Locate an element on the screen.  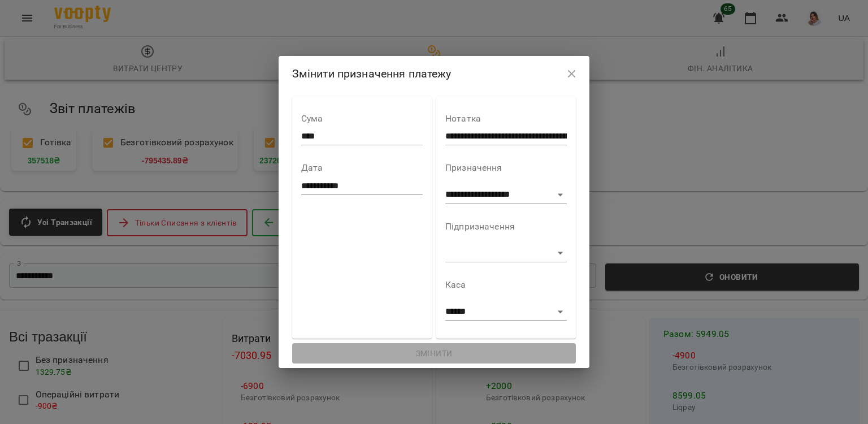
h2: Змінити призначення платежу is located at coordinates (434, 74).